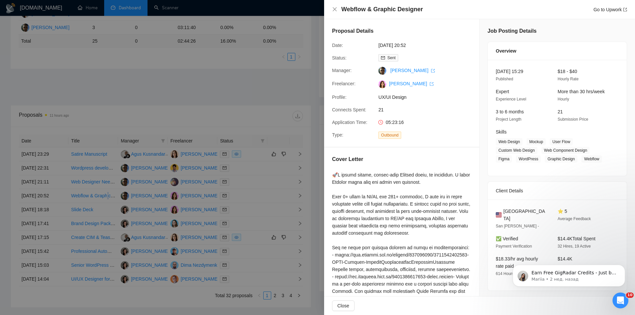 The height and width of the screenshot is (315, 635). Describe the element at coordinates (610, 10) in the screenshot. I see `a: Go to Upworkexport` at that location.